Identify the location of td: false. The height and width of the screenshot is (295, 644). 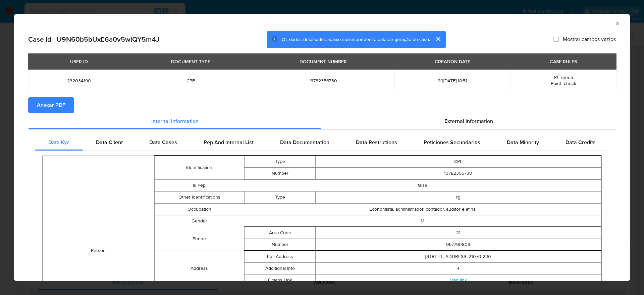
(422, 185).